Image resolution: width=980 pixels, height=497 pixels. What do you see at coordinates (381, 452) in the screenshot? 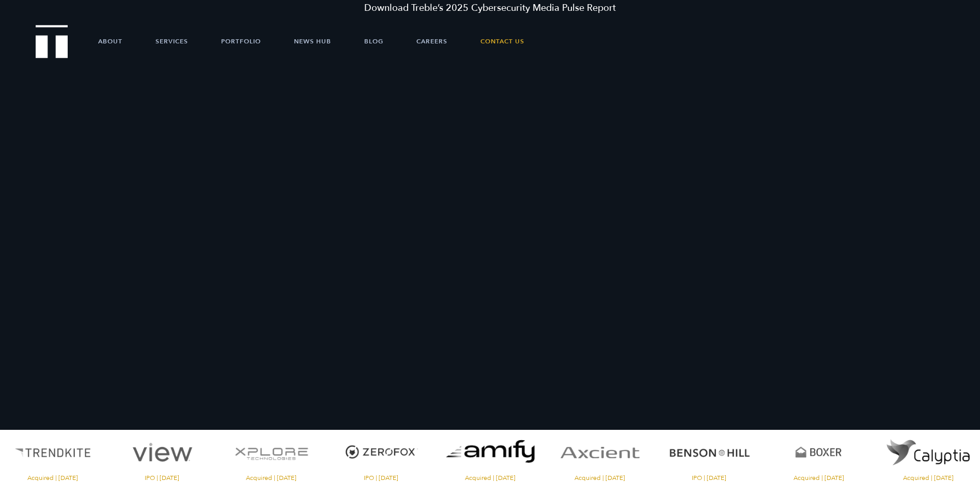
I see `img: ZeroFox logo` at bounding box center [381, 452].